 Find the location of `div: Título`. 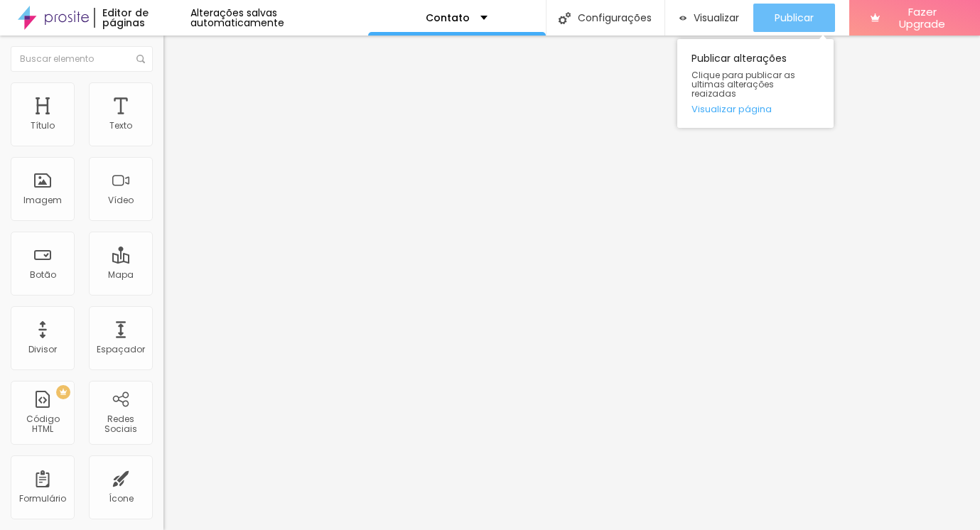

div: Título is located at coordinates (43, 126).